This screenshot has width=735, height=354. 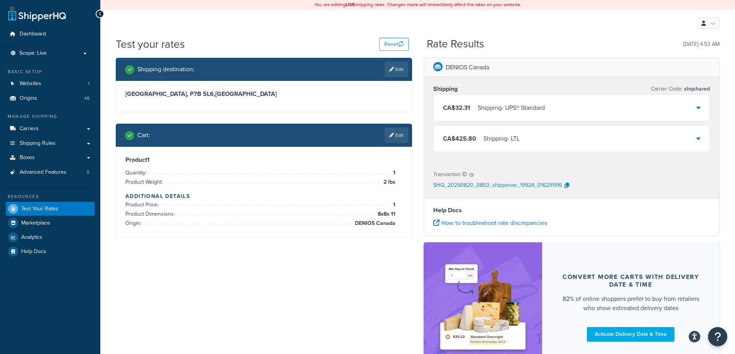 What do you see at coordinates (490, 223) in the screenshot?
I see `a: How to troubleshoot rate discrepancies` at bounding box center [490, 223].